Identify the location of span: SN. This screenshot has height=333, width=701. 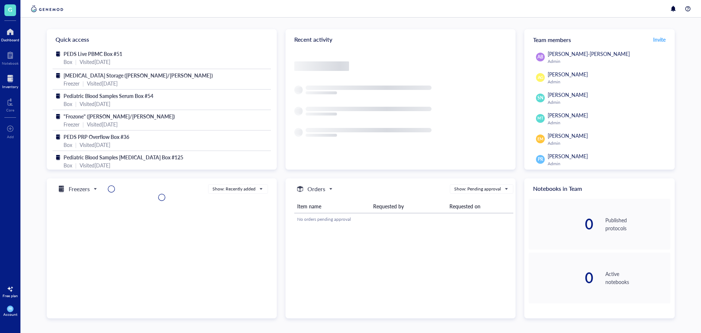
(541, 98).